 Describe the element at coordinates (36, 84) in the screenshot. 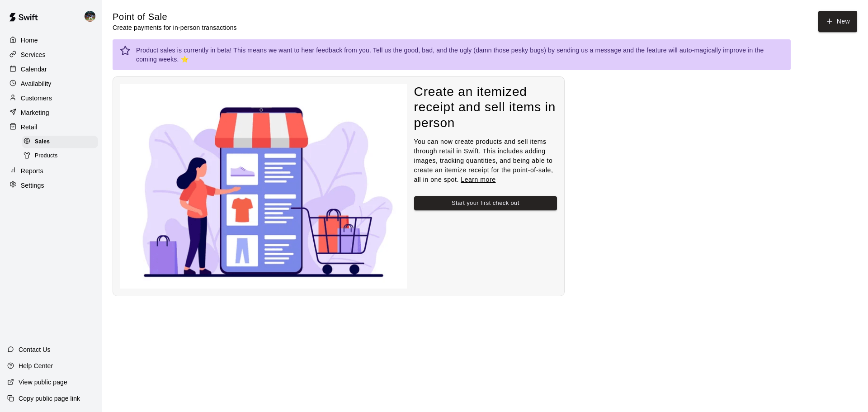

I see `p: Availability` at that location.